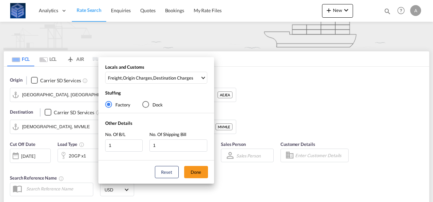 The width and height of the screenshot is (433, 202). What do you see at coordinates (125, 67) in the screenshot?
I see `span: Locals and Customs` at bounding box center [125, 67].